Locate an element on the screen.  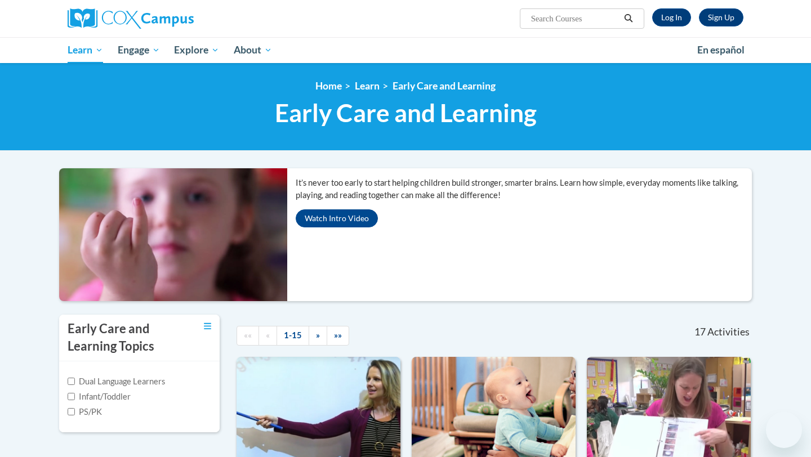
label: PS/PK is located at coordinates (84, 412).